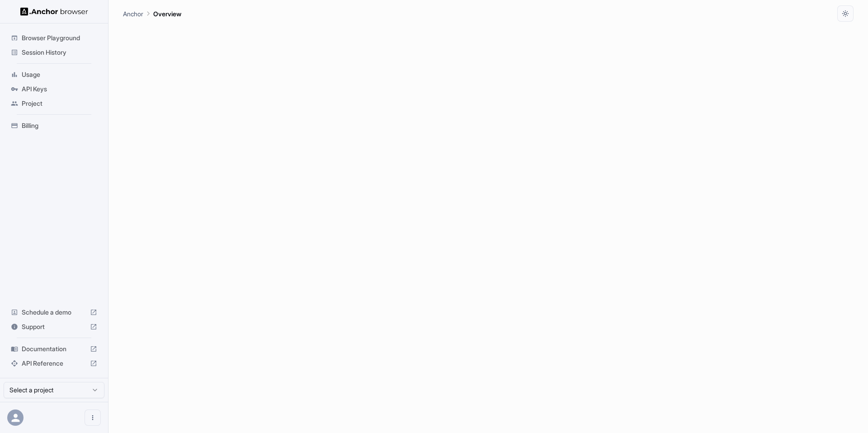  What do you see at coordinates (59, 38) in the screenshot?
I see `span: Browser Playground` at bounding box center [59, 38].